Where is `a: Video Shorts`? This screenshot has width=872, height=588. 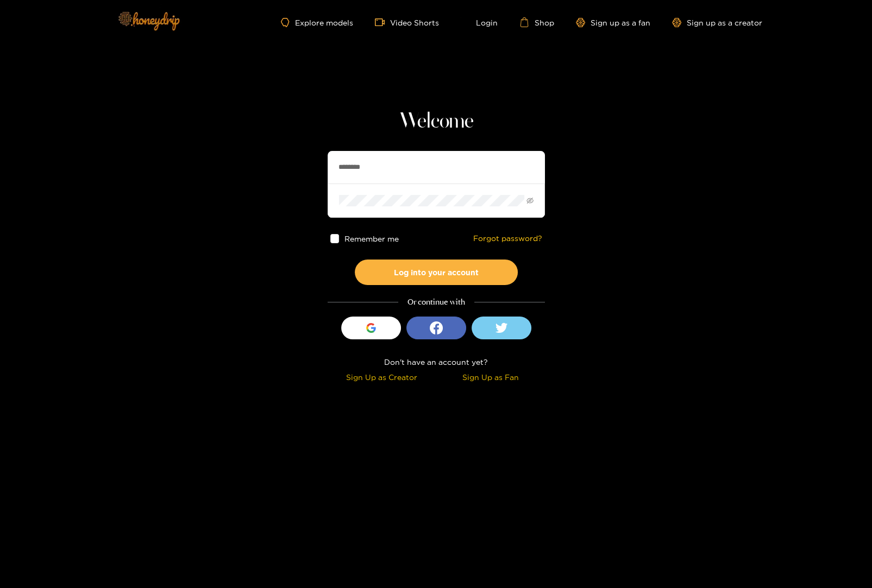 a: Video Shorts is located at coordinates (406, 22).